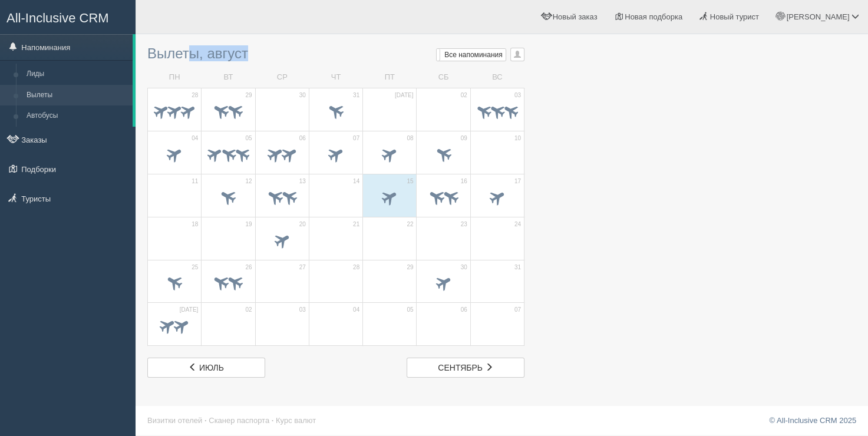 The image size is (868, 436). I want to click on span: 13, so click(302, 182).